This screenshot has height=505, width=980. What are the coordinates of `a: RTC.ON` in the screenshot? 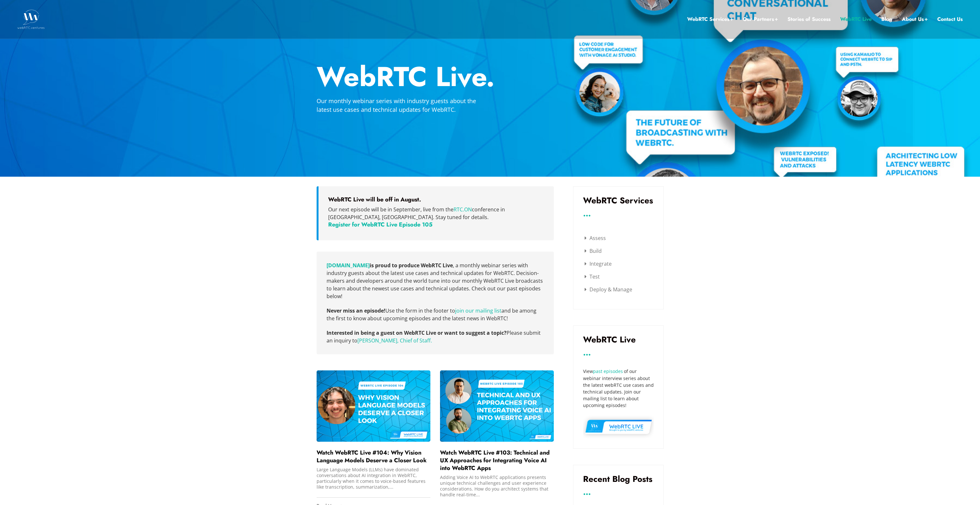 It's located at (462, 209).